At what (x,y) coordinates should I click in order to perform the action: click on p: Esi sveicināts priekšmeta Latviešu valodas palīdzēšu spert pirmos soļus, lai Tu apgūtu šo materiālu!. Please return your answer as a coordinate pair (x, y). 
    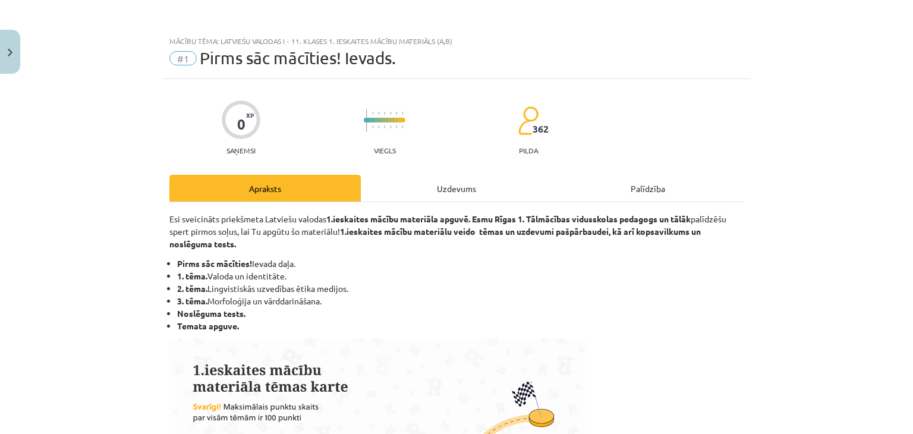
    Looking at the image, I should click on (457, 231).